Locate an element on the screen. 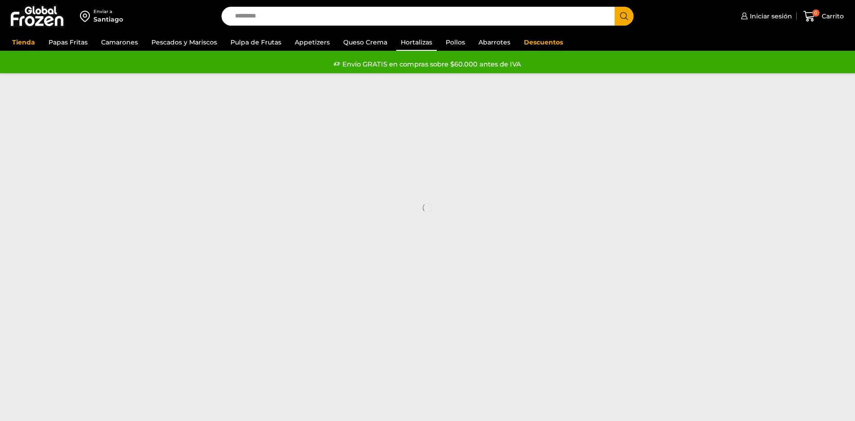 The image size is (855, 421). a: Papas Fritas is located at coordinates (68, 42).